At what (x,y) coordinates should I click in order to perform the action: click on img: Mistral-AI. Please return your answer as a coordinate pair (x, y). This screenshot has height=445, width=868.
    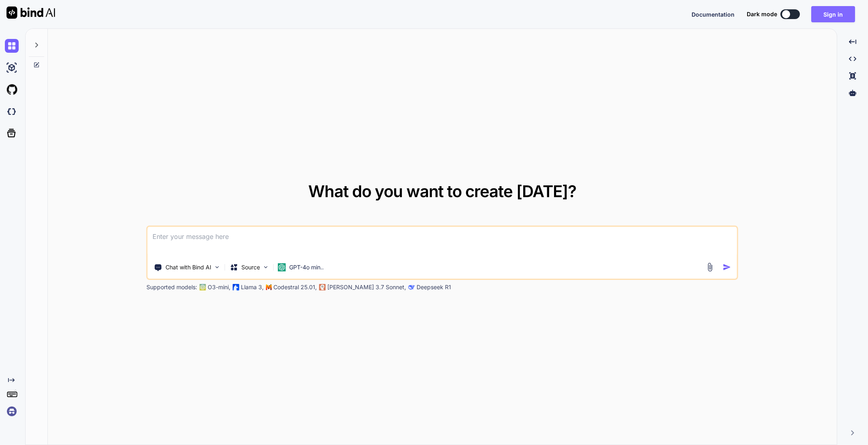
    Looking at the image, I should click on (269, 287).